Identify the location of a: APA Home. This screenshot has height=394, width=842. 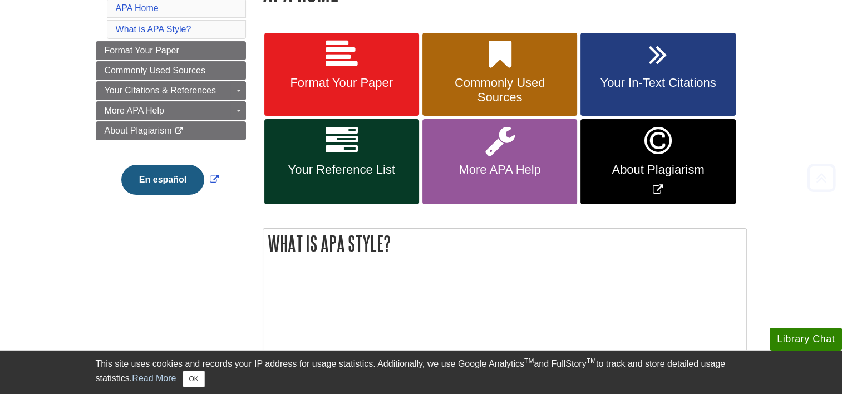
(137, 8).